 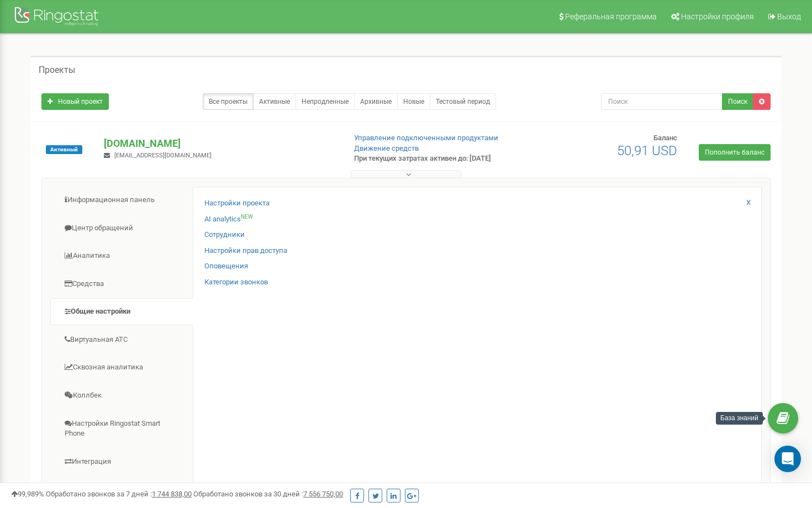 What do you see at coordinates (229, 219) in the screenshot?
I see `a: AI analyticsNEW` at bounding box center [229, 219].